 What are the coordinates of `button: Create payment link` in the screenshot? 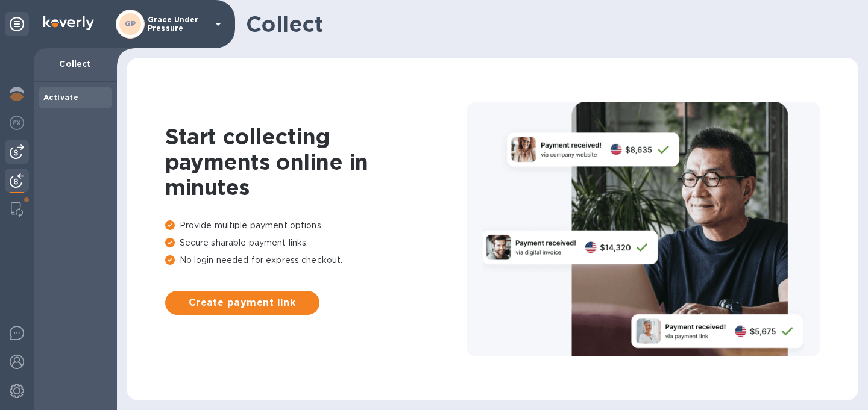 It's located at (242, 302).